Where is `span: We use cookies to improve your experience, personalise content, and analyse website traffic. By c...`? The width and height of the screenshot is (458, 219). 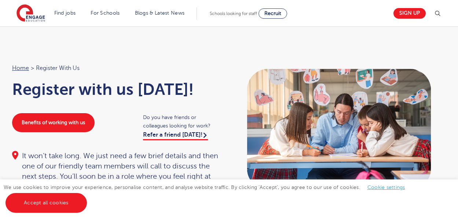
span: We use cookies to improve your experience, personalise content, and analyse website traffic. By c... is located at coordinates (208, 195).